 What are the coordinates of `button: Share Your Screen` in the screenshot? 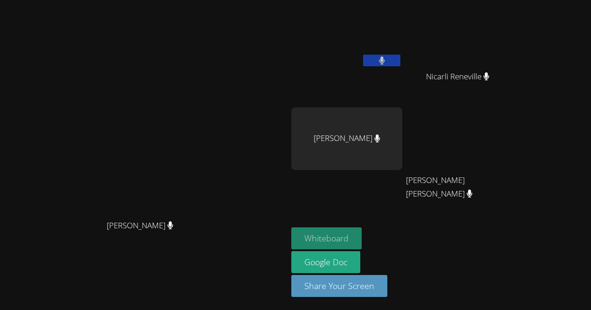 It's located at (340, 285).